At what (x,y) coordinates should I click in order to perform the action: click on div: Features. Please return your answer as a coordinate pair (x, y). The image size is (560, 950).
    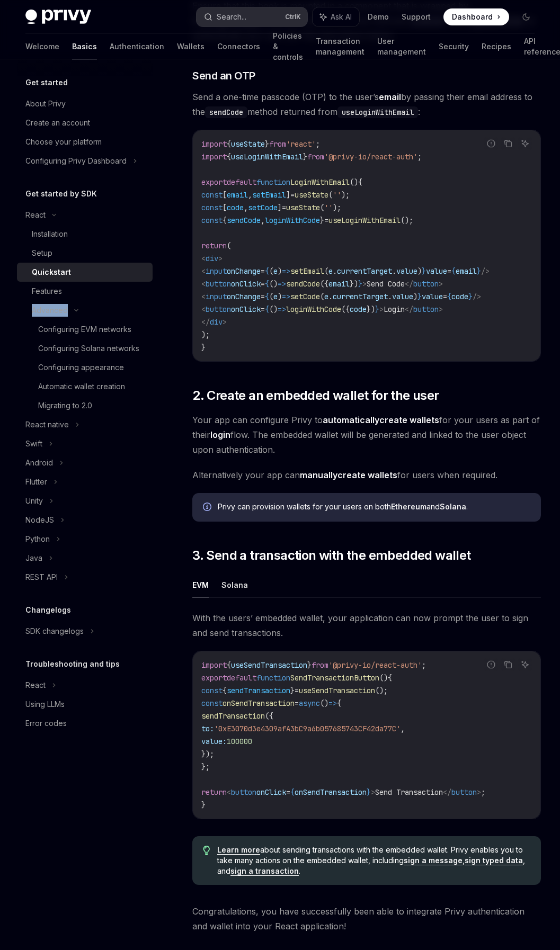
    Looking at the image, I should click on (47, 292).